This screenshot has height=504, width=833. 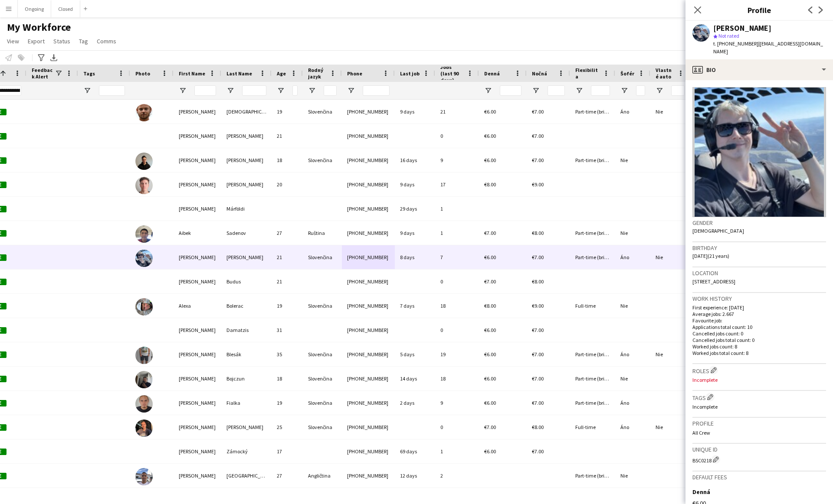 What do you see at coordinates (144, 186) in the screenshot?
I see `img: Adam Piróg` at bounding box center [144, 186].